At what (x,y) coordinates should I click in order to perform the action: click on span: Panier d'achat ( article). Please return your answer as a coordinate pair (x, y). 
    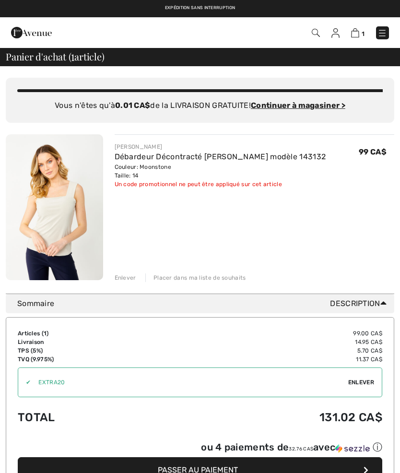
    Looking at the image, I should click on (55, 57).